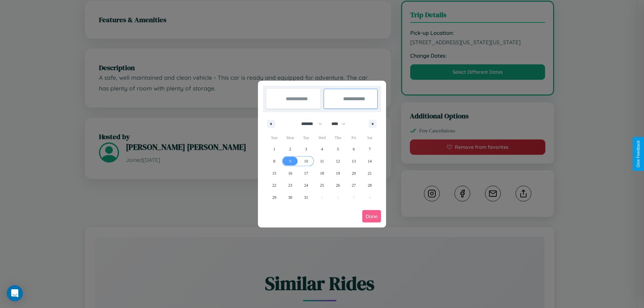  I want to click on span: 9, so click(290, 161).